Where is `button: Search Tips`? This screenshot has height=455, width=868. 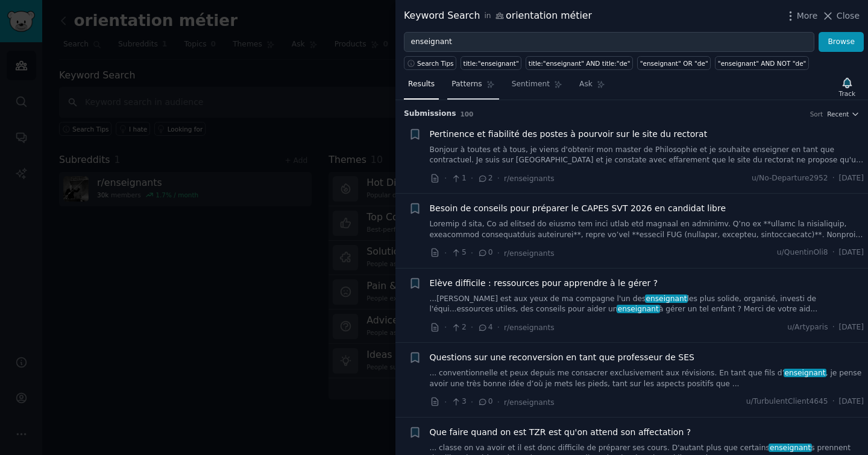
button: Search Tips is located at coordinates (429, 63).